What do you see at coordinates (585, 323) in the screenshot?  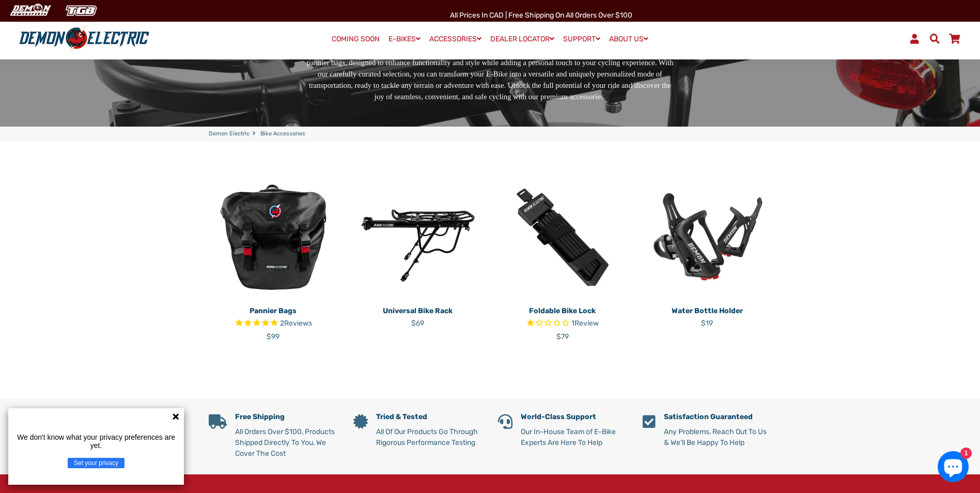 I see `span: 1 reviews` at bounding box center [585, 323].